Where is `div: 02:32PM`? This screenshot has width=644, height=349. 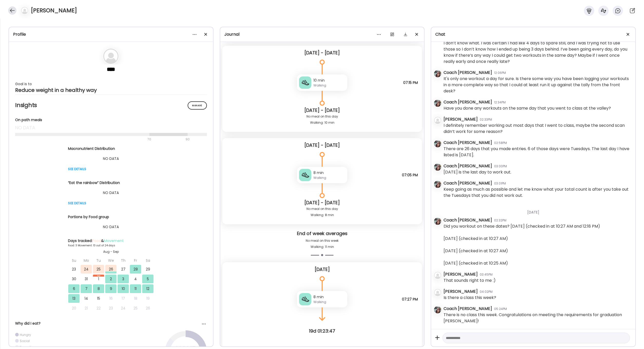
div: 02:32PM is located at coordinates (500, 220).